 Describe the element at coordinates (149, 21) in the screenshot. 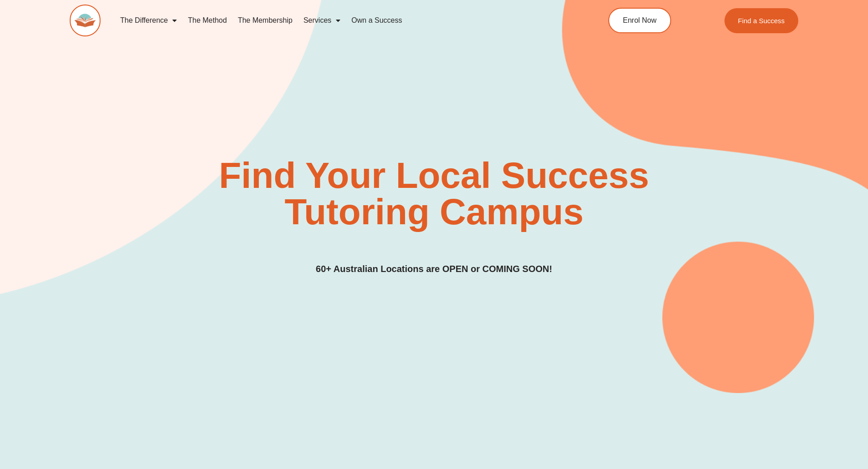

I see `a: The Difference` at that location.